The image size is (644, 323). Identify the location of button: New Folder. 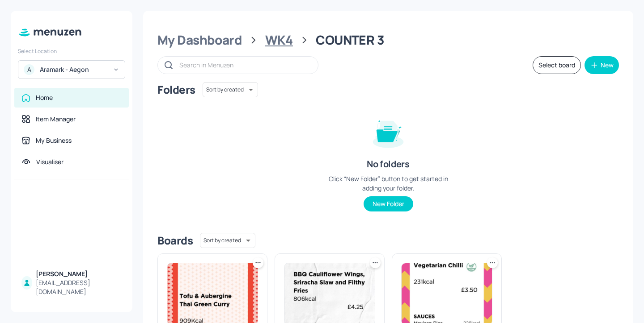
(388, 204).